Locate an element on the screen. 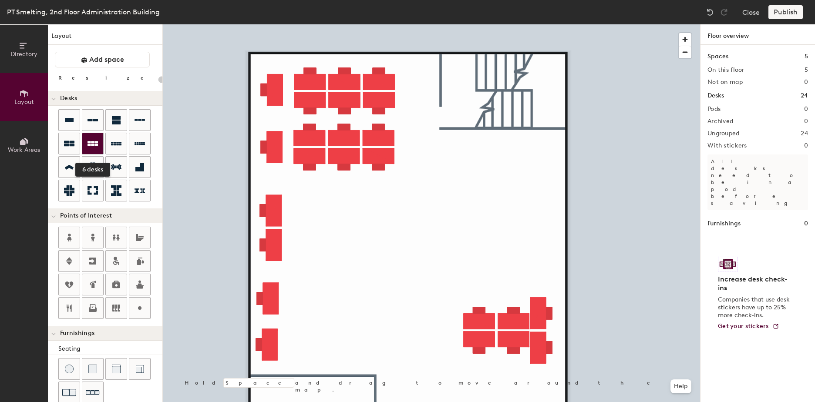 The height and width of the screenshot is (402, 815). h2: Ungrouped is located at coordinates (724, 134).